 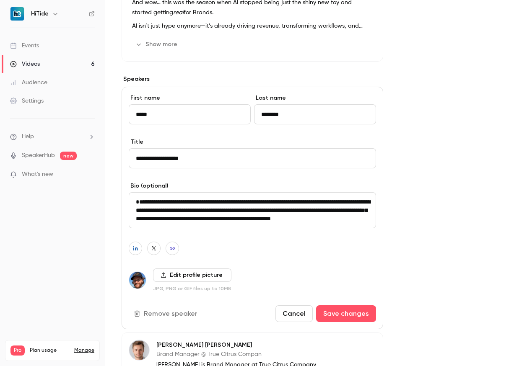 I want to click on img: Danny Marken, so click(x=139, y=350).